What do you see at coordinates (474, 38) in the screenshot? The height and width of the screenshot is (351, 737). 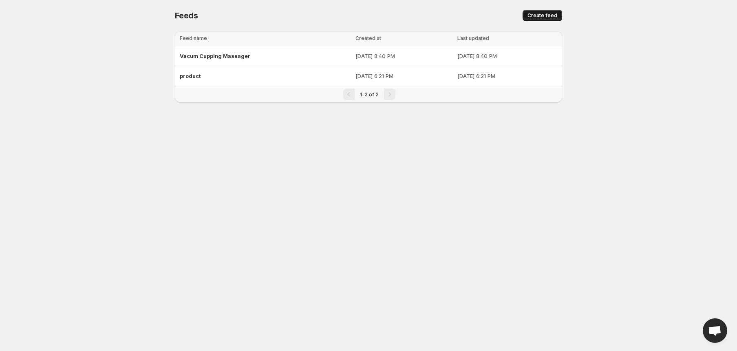 I see `span: Last updated` at bounding box center [474, 38].